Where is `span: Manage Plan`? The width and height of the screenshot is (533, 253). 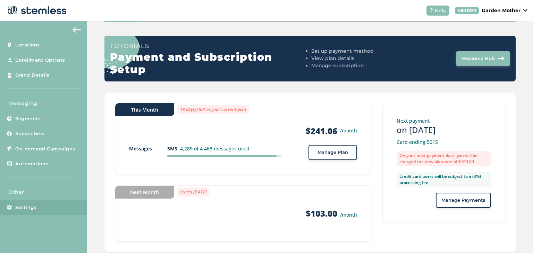 span: Manage Plan is located at coordinates (333, 153).